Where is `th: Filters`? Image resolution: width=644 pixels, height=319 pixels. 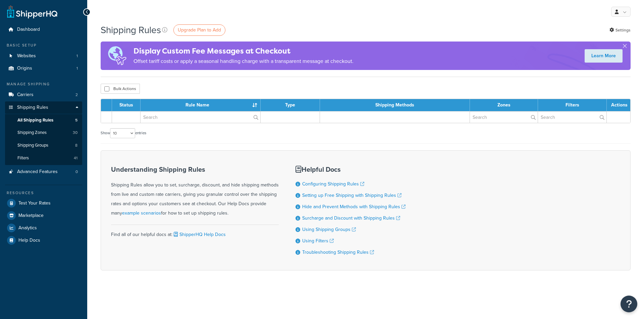
th: Filters is located at coordinates (572, 105).